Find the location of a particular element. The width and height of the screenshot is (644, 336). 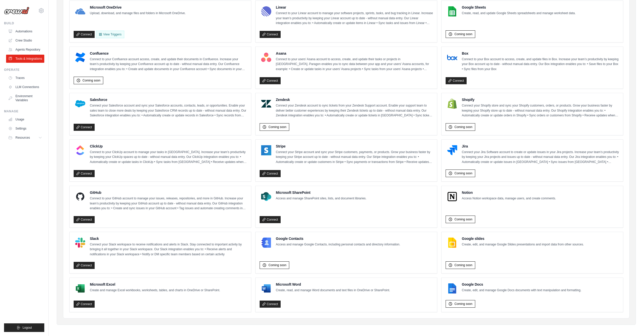

img: Google Docs Logo is located at coordinates (452, 288).